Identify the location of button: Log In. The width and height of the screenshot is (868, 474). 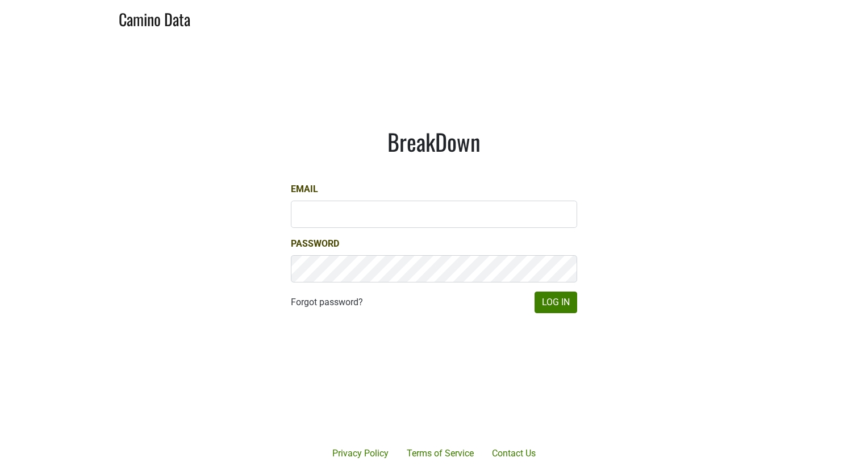
(555, 302).